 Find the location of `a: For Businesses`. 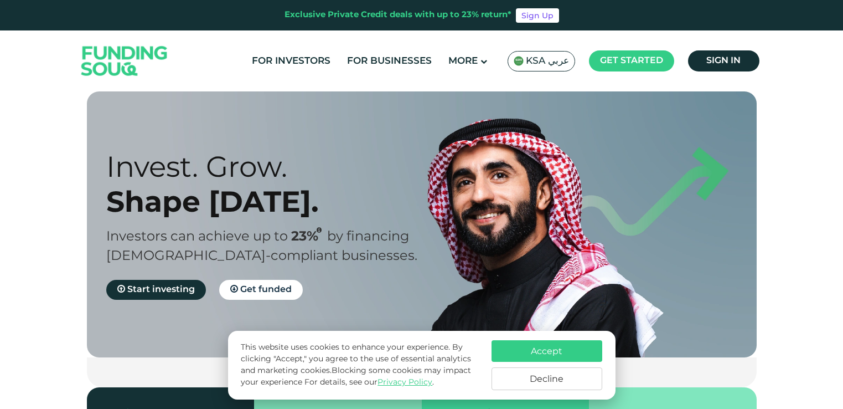

a: For Businesses is located at coordinates (389, 61).